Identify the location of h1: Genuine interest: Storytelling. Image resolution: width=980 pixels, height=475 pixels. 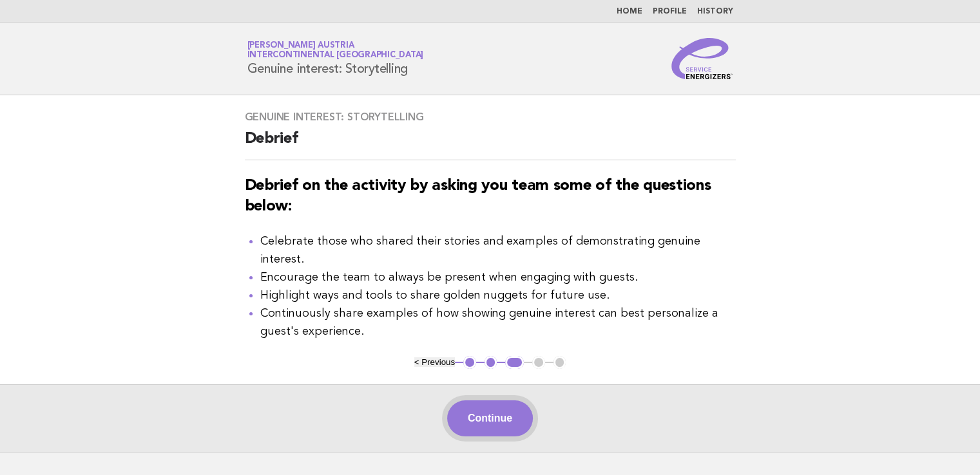
(336, 59).